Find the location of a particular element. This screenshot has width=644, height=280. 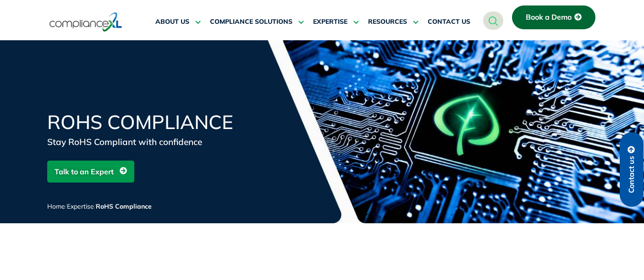

span: RoHS Compliance is located at coordinates (124, 206).